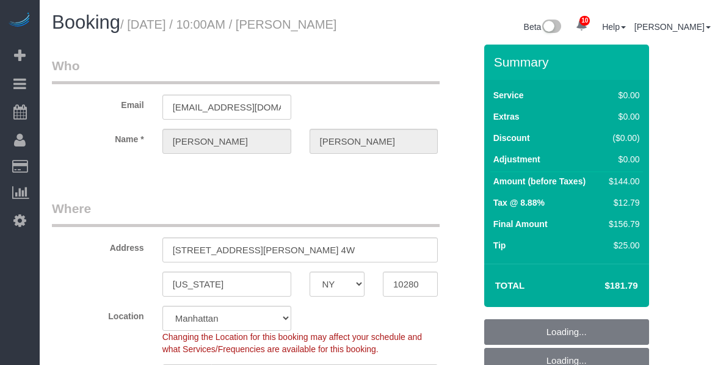 The width and height of the screenshot is (726, 365). I want to click on input: Zip Code, so click(411, 284).